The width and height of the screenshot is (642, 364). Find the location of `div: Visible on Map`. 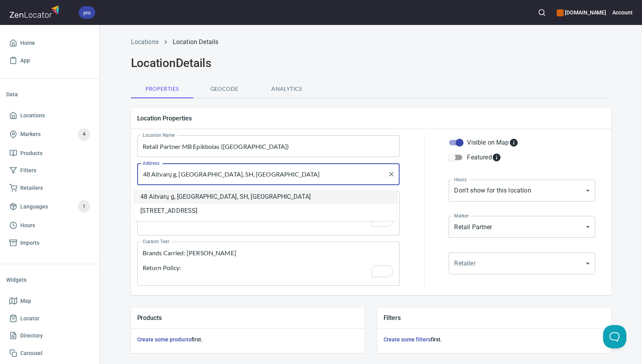

div: Visible on Map is located at coordinates (492, 142).